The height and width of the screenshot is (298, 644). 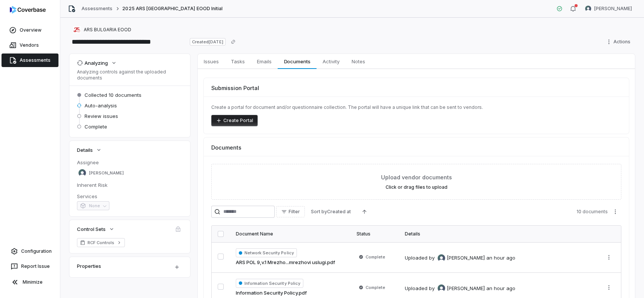 What do you see at coordinates (130, 162) in the screenshot?
I see `dt: Assignee` at bounding box center [130, 162].